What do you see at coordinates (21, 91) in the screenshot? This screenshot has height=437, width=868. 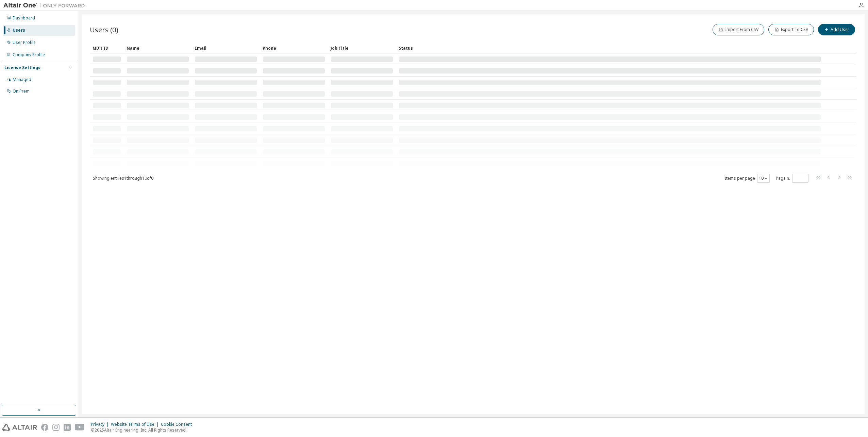 I see `div: On Prem` at bounding box center [21, 91].